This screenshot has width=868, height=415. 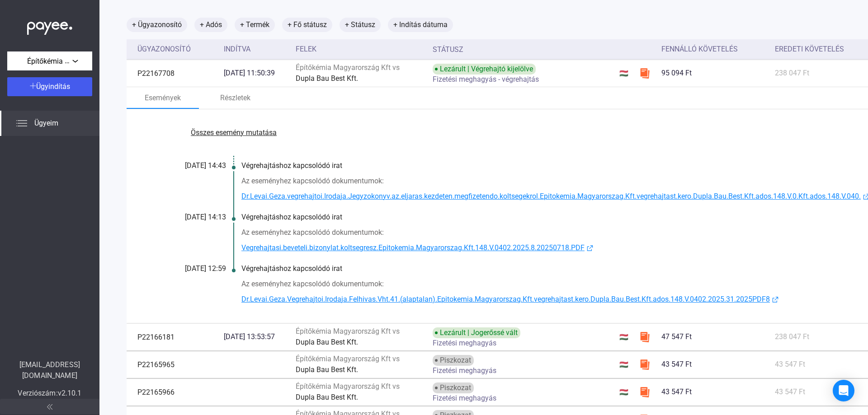 I want to click on font: Eredeti követelés, so click(x=809, y=49).